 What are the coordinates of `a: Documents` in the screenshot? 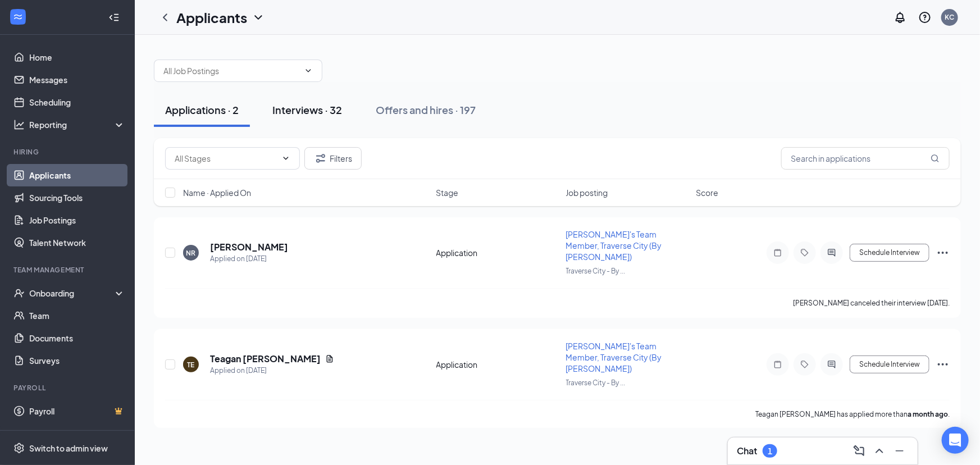 It's located at (77, 338).